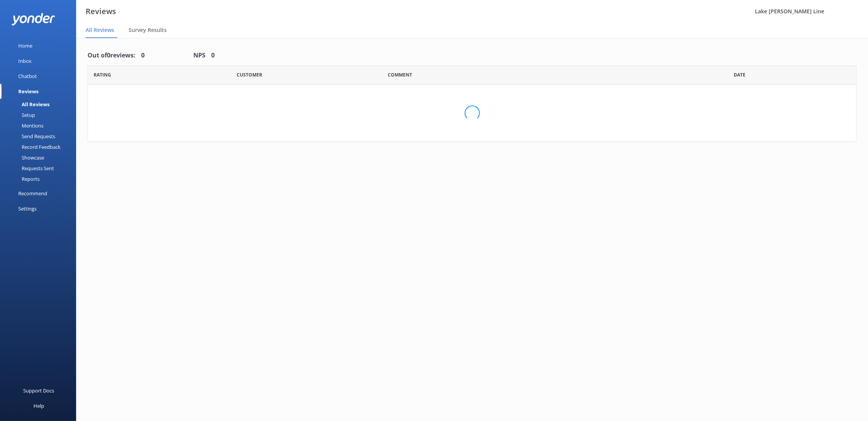 Image resolution: width=868 pixels, height=421 pixels. I want to click on a: Setup, so click(41, 115).